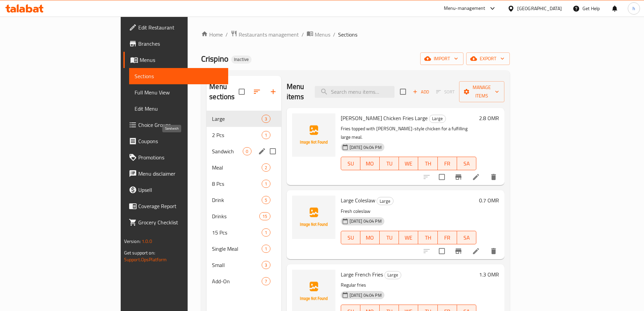 This screenshot has height=311, width=644. Describe the element at coordinates (176, 206) in the screenshot. I see `a: Coverage Report` at that location.